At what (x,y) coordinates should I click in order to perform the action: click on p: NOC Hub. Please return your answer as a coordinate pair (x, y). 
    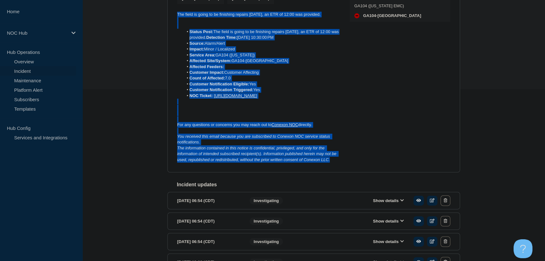
    Looking at the image, I should click on (37, 33).